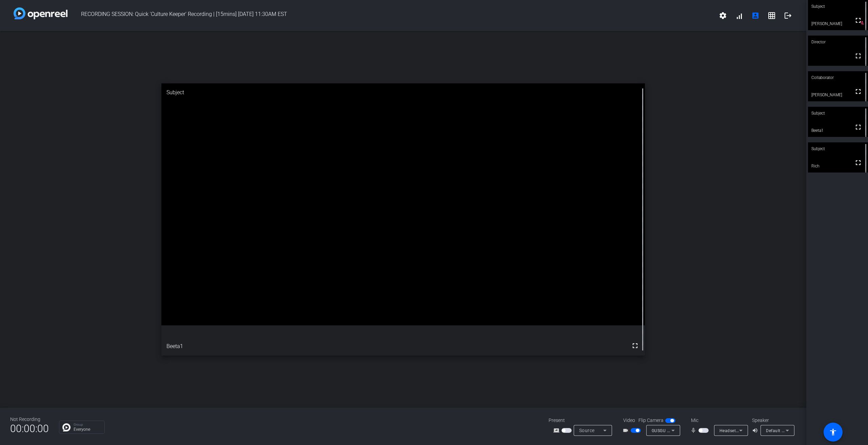 The width and height of the screenshot is (868, 445). I want to click on mat-icon: mic_none, so click(694, 431).